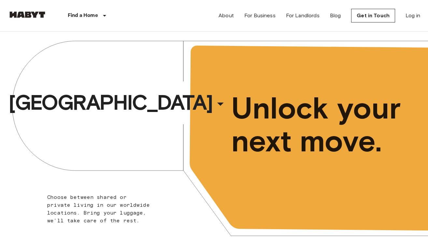 The image size is (428, 237). What do you see at coordinates (413, 16) in the screenshot?
I see `a: Log in` at bounding box center [413, 16].